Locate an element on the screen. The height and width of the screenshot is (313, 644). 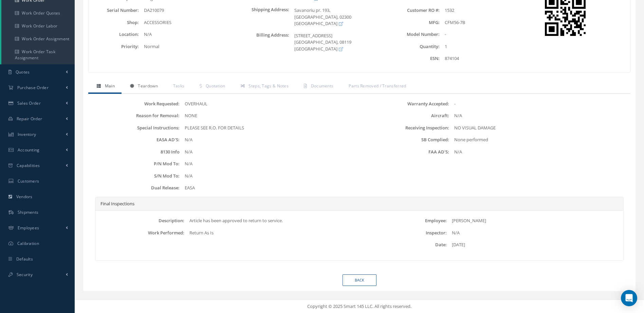
a: Tasks is located at coordinates (178, 87).